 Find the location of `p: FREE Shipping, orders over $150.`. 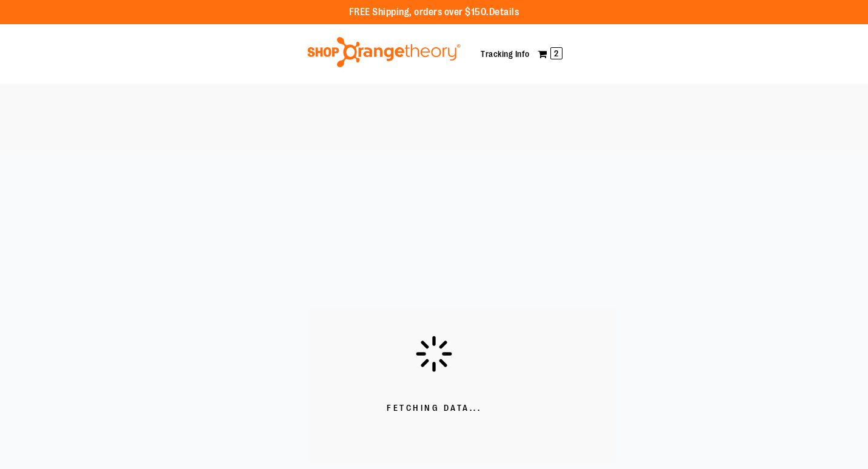

p: FREE Shipping, orders over $150. is located at coordinates (434, 12).